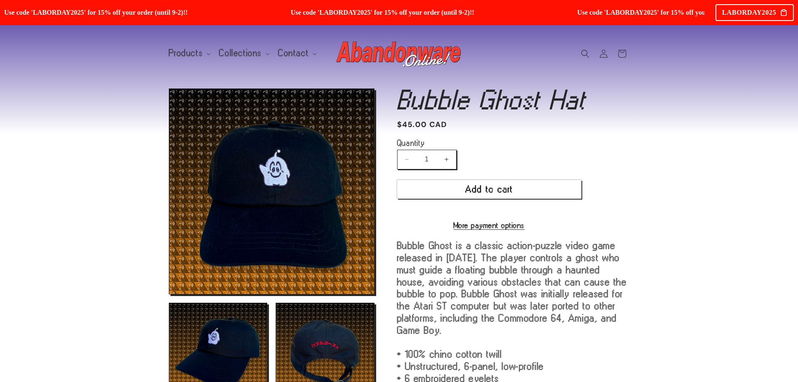  What do you see at coordinates (399, 54) in the screenshot?
I see `img: Abandonware` at bounding box center [399, 54].